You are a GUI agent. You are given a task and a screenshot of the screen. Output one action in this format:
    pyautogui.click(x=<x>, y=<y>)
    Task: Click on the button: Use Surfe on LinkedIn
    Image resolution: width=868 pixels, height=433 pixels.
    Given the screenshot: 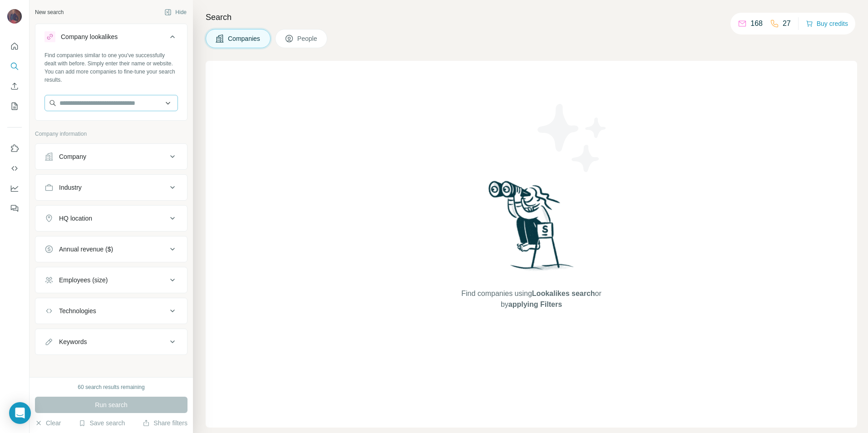 What is the action you would take?
    pyautogui.click(x=15, y=149)
    